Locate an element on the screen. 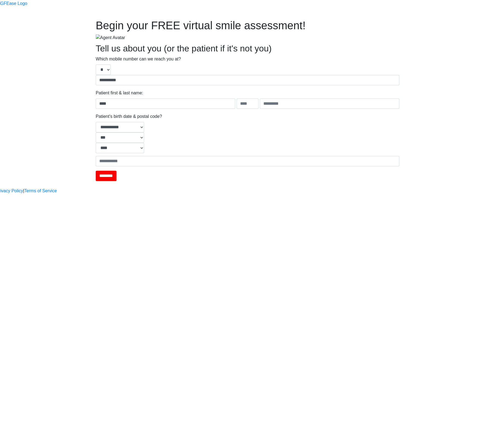  label: Patient's birth date & postal code? is located at coordinates (129, 116).